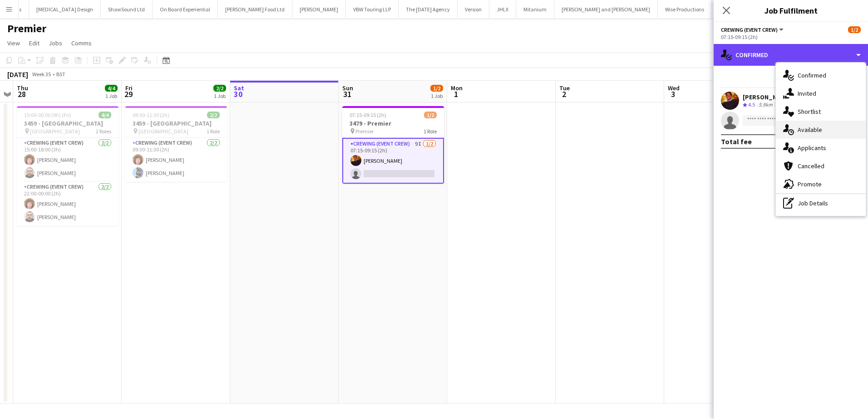  I want to click on div: Job Details, so click(821, 203).